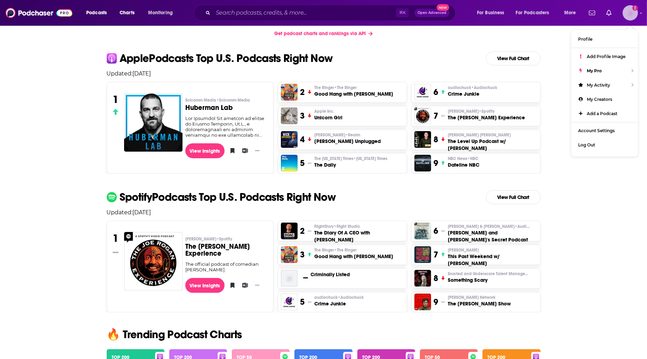 The width and height of the screenshot is (647, 359). What do you see at coordinates (324, 334) in the screenshot?
I see `h2: 🔥 Trending Podcast Charts` at bounding box center [324, 334].